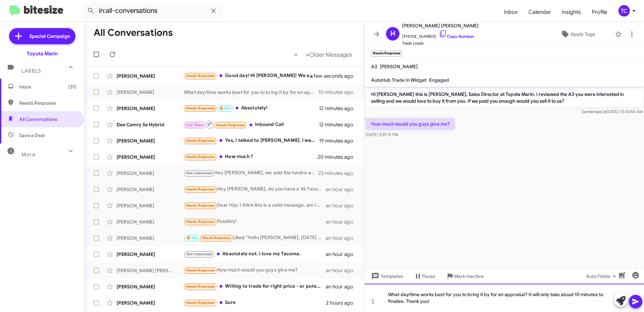  I want to click on span: Pause, so click(428, 276).